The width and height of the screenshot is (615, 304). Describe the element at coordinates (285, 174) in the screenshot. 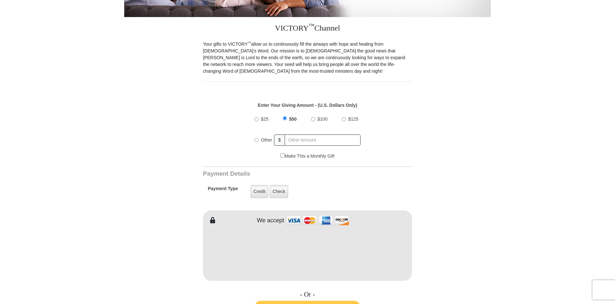

I see `h3: Payment Details` at that location.